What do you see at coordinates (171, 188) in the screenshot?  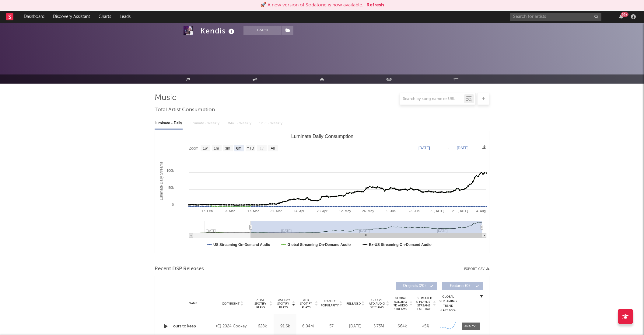 I see `text: 50k` at bounding box center [171, 188].